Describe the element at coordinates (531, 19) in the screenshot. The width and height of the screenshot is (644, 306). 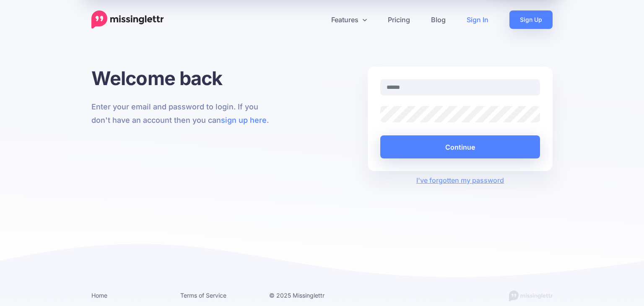
I see `a: Sign Up` at that location.